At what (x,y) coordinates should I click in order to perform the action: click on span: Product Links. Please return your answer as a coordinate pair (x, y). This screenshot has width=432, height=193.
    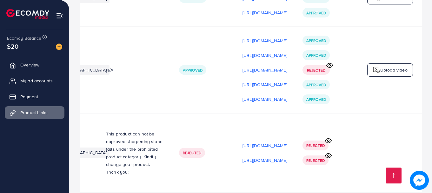
    Looking at the image, I should click on (34, 112).